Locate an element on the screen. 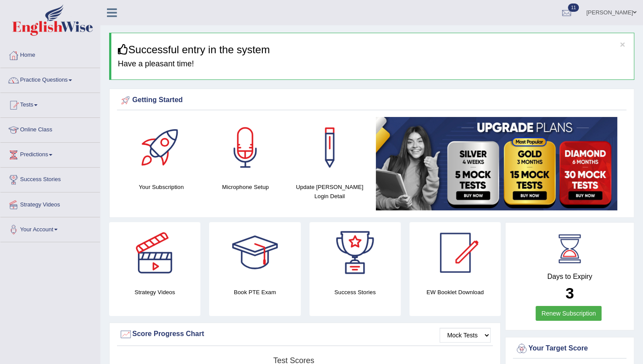 The image size is (643, 364). a: Predictions is located at coordinates (50, 153).